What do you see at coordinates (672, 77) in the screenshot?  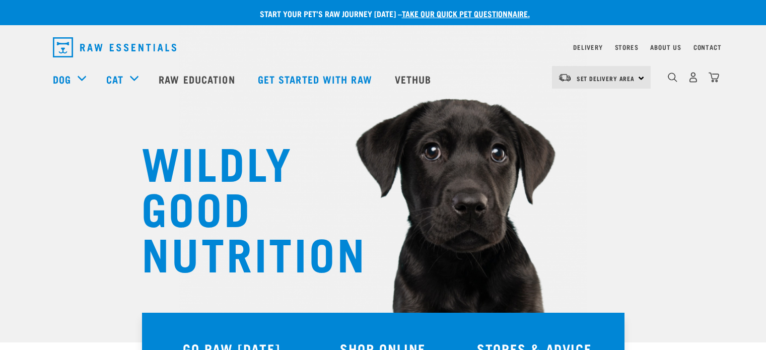 I see `img: home-icon-1@2x.png` at bounding box center [672, 77].